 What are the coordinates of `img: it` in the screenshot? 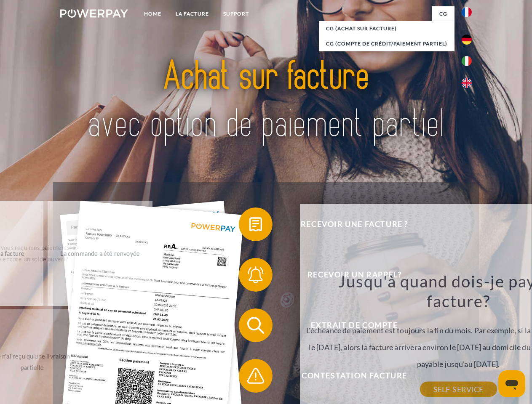 It's located at (467, 61).